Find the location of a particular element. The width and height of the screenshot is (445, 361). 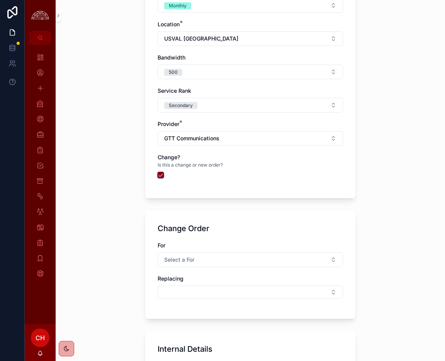

h1: Internal Details is located at coordinates (185, 349).